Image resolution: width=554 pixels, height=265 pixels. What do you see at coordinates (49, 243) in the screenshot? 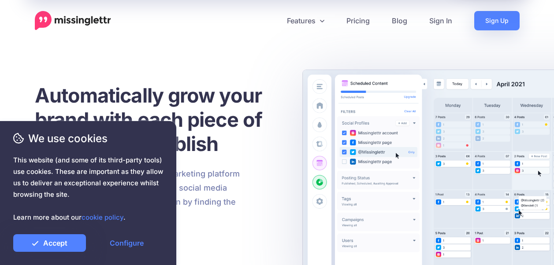
I see `a: Accept` at bounding box center [49, 243].